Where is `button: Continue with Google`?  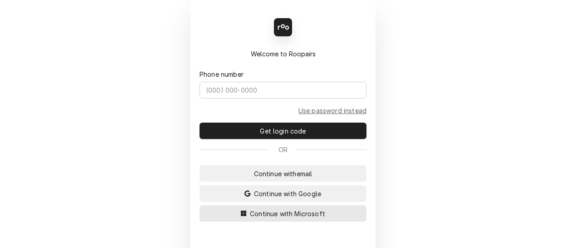
button: Continue with Google is located at coordinates (283, 193).